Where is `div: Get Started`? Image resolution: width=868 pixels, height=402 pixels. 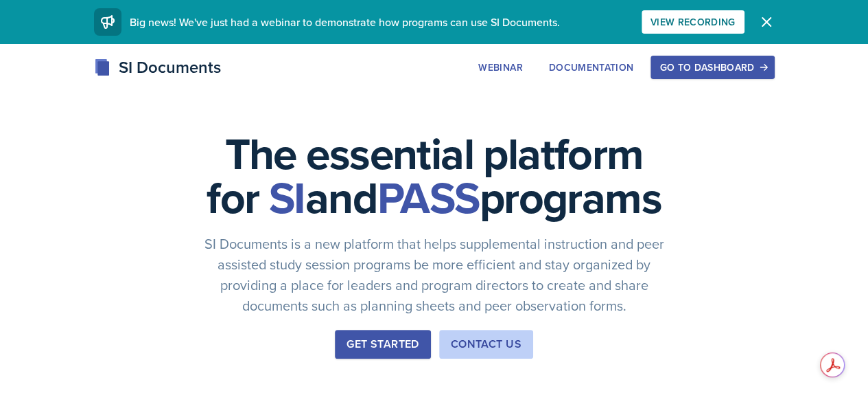 div: Get Started is located at coordinates (382, 344).